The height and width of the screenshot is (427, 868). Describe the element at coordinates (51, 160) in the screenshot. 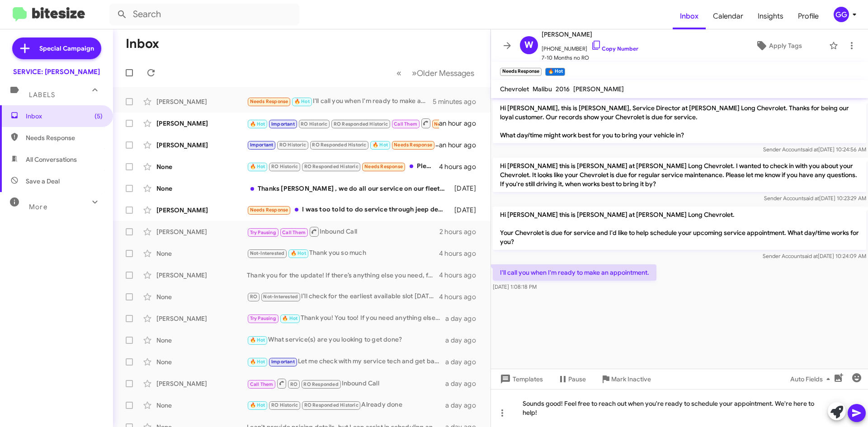

I see `span: All Conversations` at that location.